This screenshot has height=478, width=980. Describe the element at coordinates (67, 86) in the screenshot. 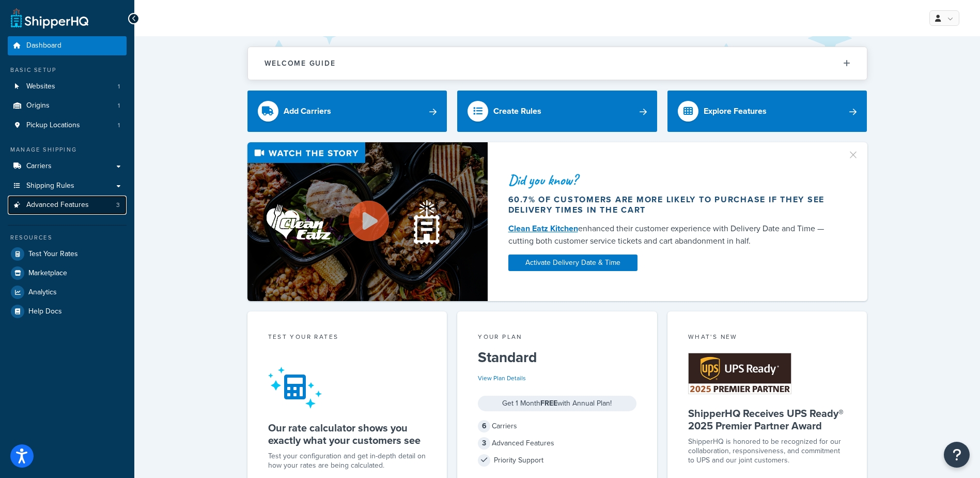

I see `li: Websites` at that location.